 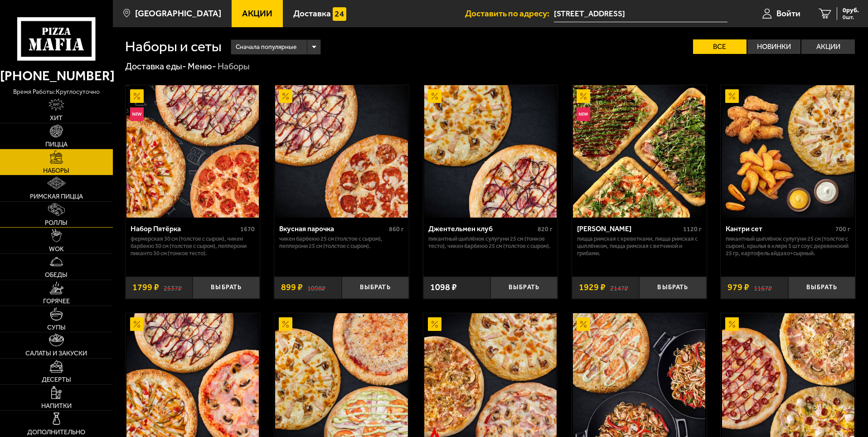 What do you see at coordinates (248, 229) in the screenshot?
I see `span: 1670` at bounding box center [248, 229].